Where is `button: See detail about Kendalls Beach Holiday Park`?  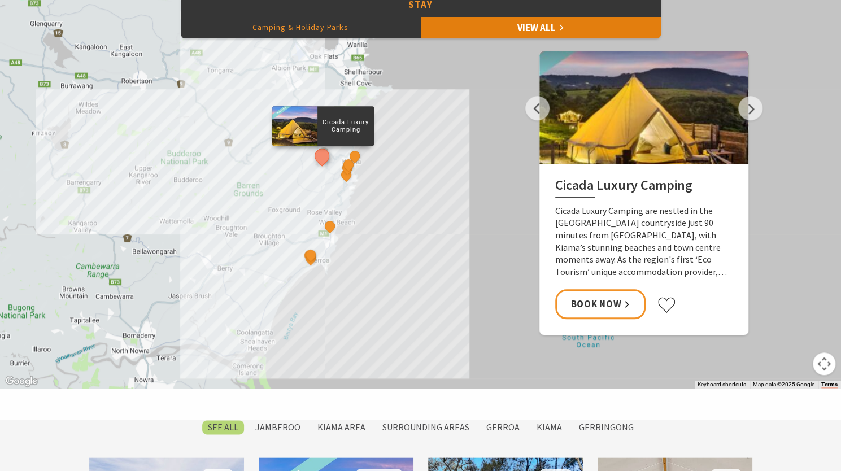 button: See detail about Kendalls Beach Holiday Park is located at coordinates (347, 168).